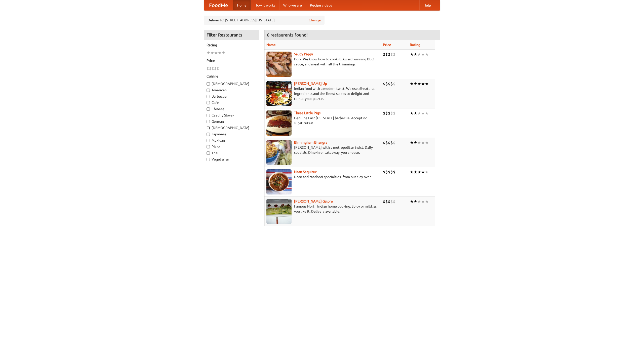 The image size is (644, 356). What do you see at coordinates (208, 115) in the screenshot?
I see `input: Czech / Slovak` at bounding box center [208, 115].